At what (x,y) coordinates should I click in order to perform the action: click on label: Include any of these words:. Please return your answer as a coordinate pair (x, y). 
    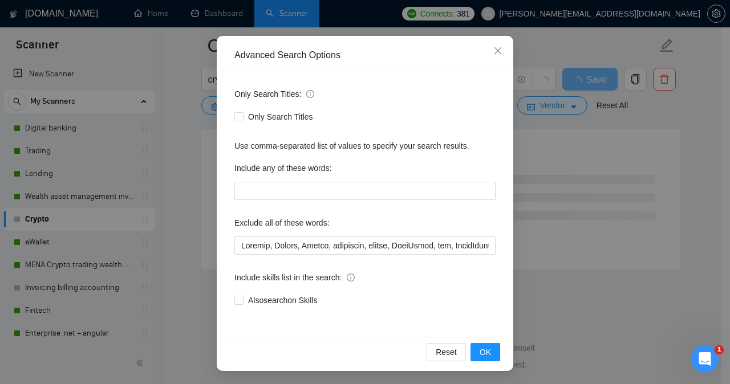
    Looking at the image, I should click on (283, 168).